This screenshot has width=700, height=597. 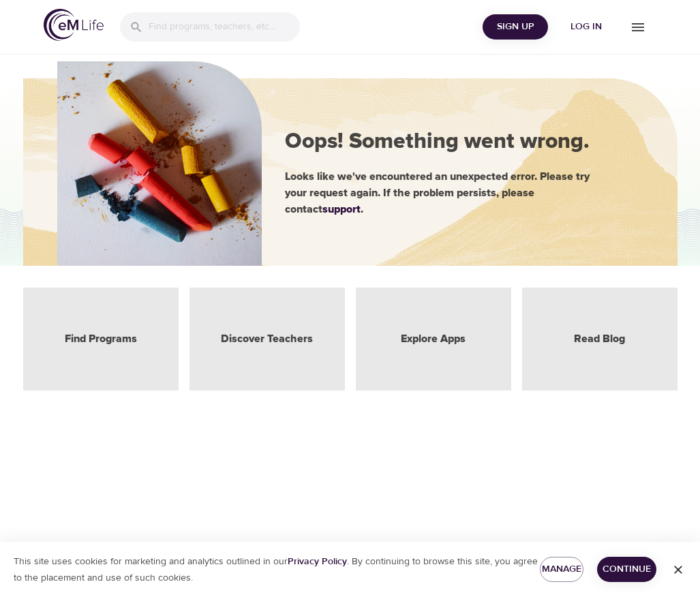 What do you see at coordinates (515, 27) in the screenshot?
I see `span: Sign Up` at bounding box center [515, 27].